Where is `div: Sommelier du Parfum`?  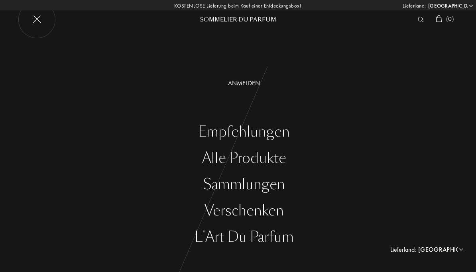
div: Sommelier du Parfum is located at coordinates (238, 20).